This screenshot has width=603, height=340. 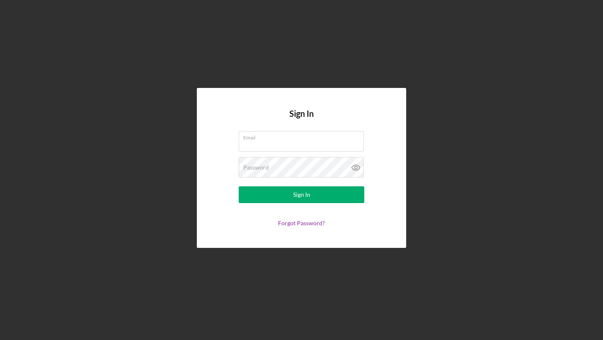 What do you see at coordinates (304, 136) in the screenshot?
I see `label: Email` at bounding box center [304, 136].